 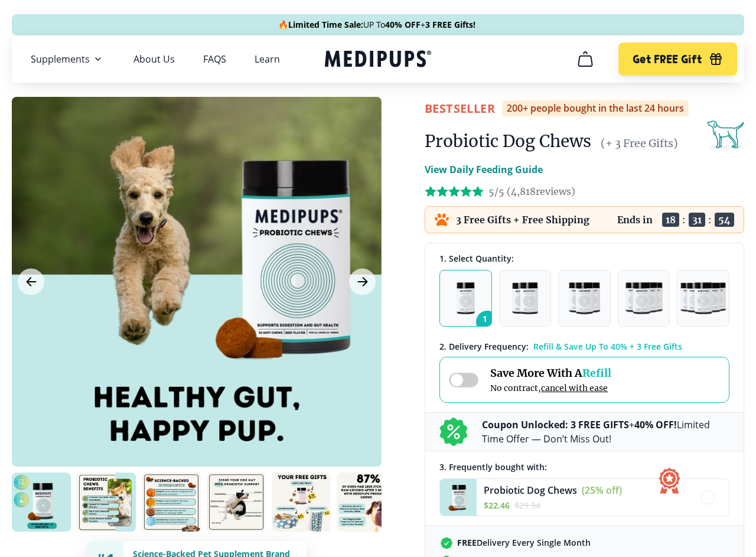 I want to click on a: Medipups, so click(x=378, y=59).